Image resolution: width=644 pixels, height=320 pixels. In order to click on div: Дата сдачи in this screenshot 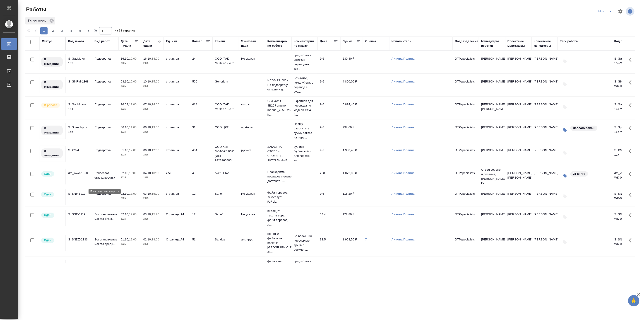, I will do `click(150, 44)`.